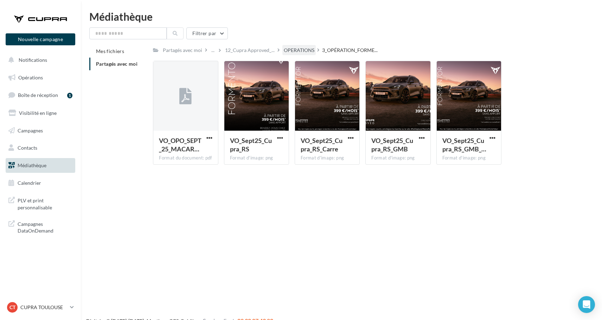  I want to click on span: Médiathèque, so click(32, 165).